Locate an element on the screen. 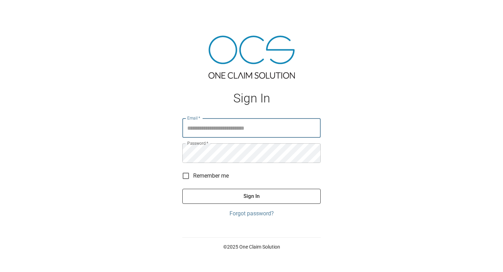 This screenshot has height=272, width=503. a: Forgot password? is located at coordinates (251, 213).